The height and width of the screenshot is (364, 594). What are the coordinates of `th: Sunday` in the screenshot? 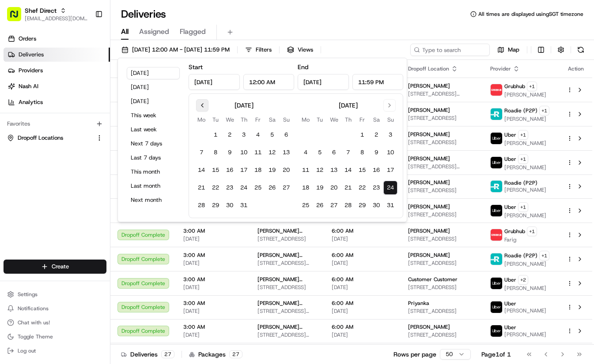 It's located at (286, 119).